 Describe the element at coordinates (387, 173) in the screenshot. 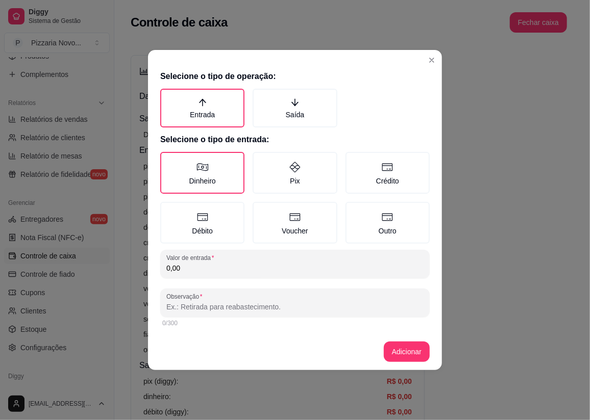

I see `label: Crédito` at that location.